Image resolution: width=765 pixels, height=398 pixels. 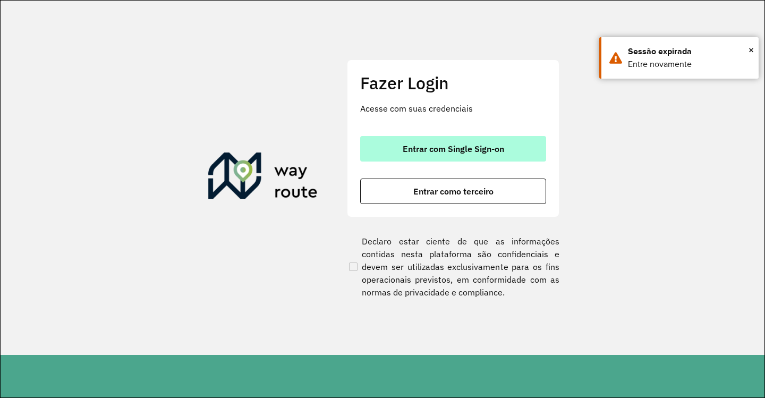 What do you see at coordinates (453, 267) in the screenshot?
I see `label: Declaro estar ciente de que as informações contidas nesta plataforma são confidenciais e devem se...` at bounding box center [453, 267].